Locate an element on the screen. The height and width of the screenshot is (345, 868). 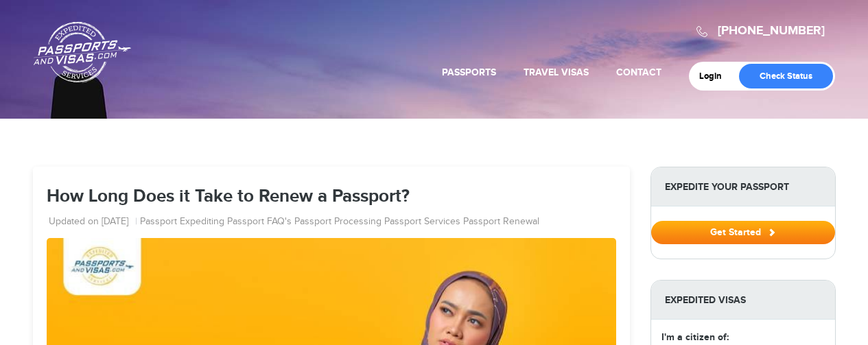
a: Passport Expediting is located at coordinates (182, 223).